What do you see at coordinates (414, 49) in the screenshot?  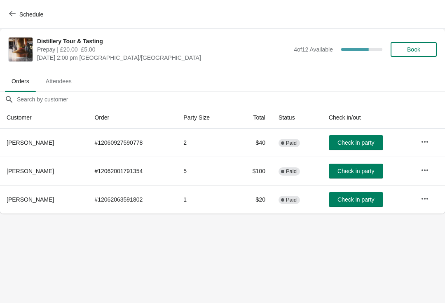 I see `span: Book` at bounding box center [414, 49].